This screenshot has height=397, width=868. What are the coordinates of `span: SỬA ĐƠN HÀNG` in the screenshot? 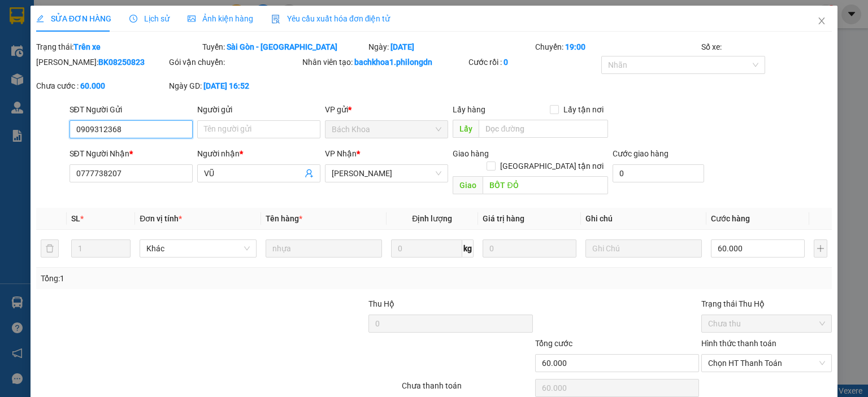 It's located at (73, 18).